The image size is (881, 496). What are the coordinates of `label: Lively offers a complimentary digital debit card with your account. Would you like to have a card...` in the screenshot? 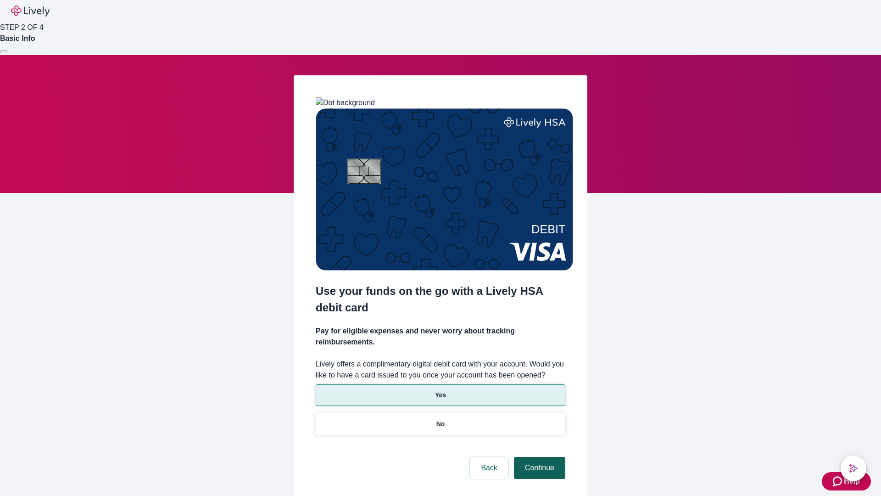 It's located at (441, 369).